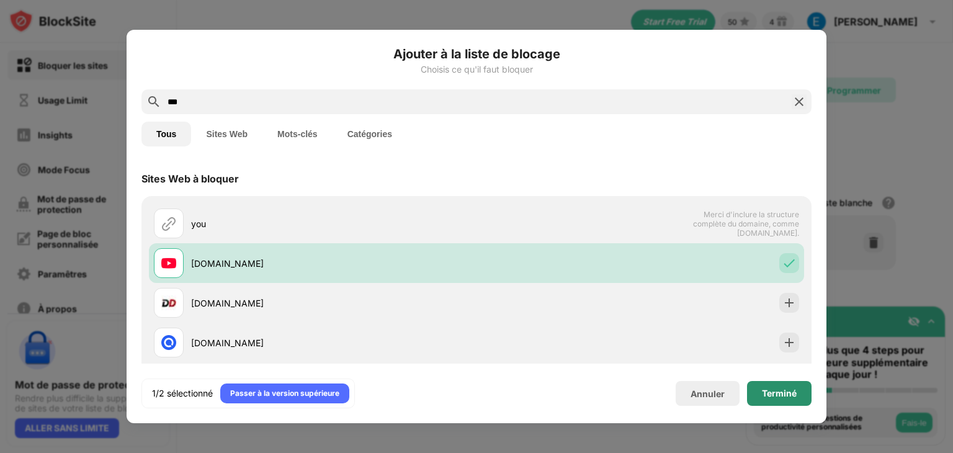  I want to click on div: Terminé, so click(779, 393).